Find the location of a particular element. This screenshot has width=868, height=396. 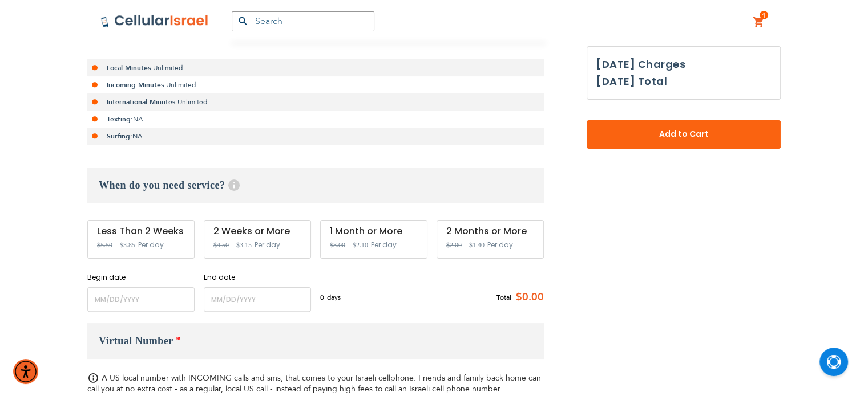

div: 2 Weeks or More is located at coordinates (258, 231).